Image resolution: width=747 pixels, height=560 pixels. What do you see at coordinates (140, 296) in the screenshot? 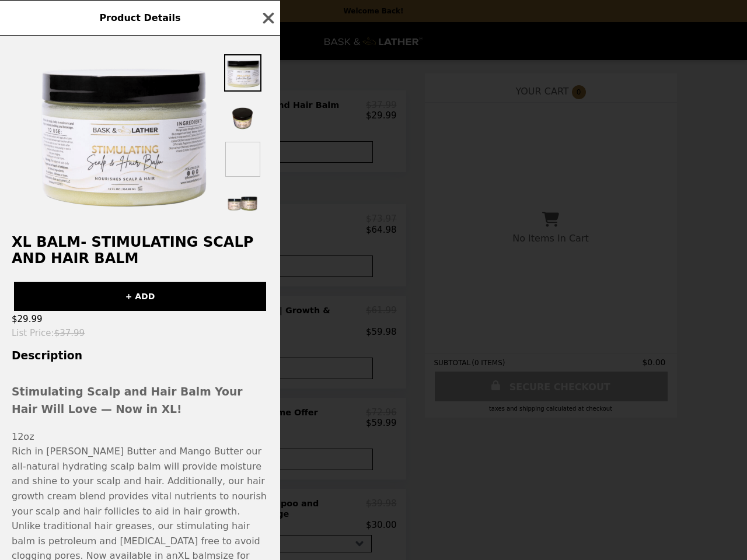
I see `button: + ADD` at bounding box center [140, 296].